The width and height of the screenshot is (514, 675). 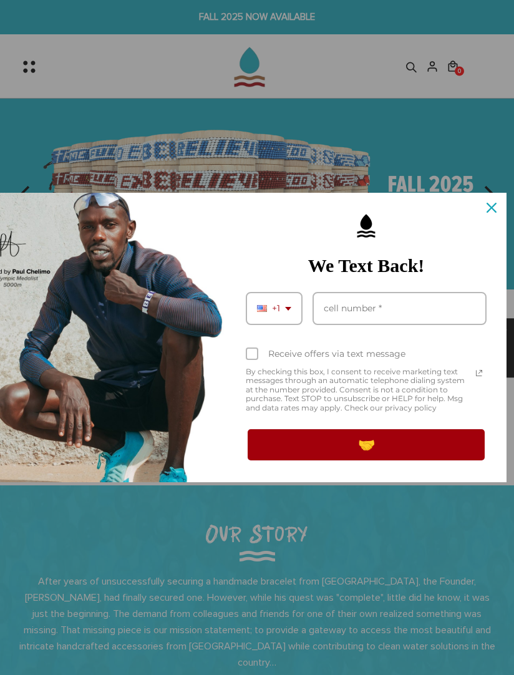 I want to click on input: Phone number field, so click(x=399, y=308).